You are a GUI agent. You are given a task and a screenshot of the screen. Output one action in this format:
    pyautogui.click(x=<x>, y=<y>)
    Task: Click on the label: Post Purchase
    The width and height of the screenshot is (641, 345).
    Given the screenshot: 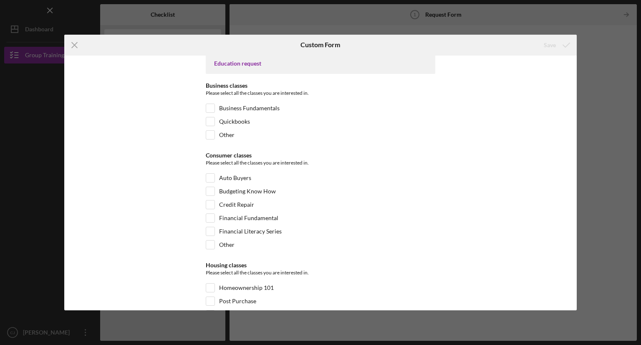 What is the action you would take?
    pyautogui.click(x=237, y=301)
    